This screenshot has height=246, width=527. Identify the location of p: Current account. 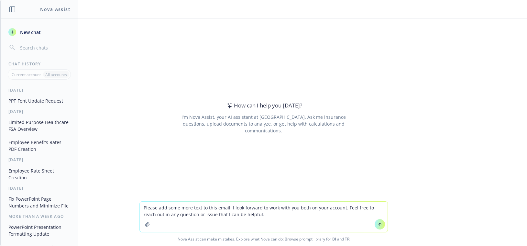
(26, 74).